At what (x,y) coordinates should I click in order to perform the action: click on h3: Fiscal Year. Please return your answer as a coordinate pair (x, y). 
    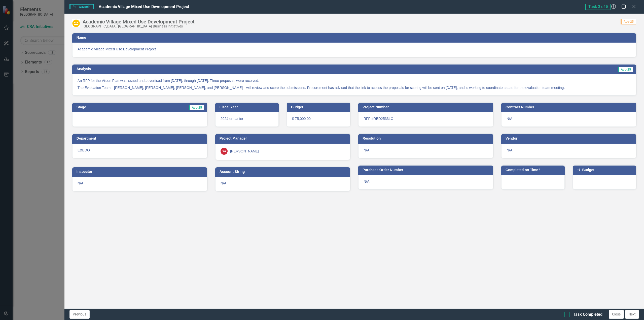
    Looking at the image, I should click on (248, 107).